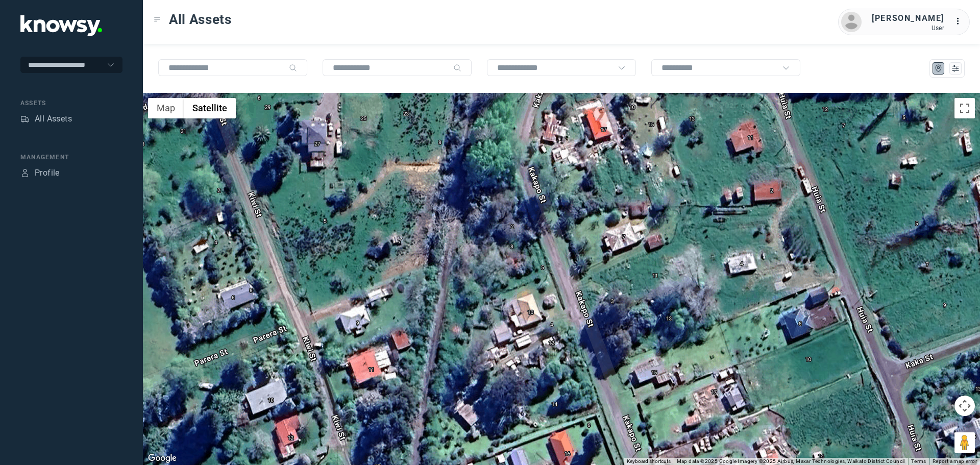  What do you see at coordinates (71, 157) in the screenshot?
I see `div: Management` at bounding box center [71, 157].